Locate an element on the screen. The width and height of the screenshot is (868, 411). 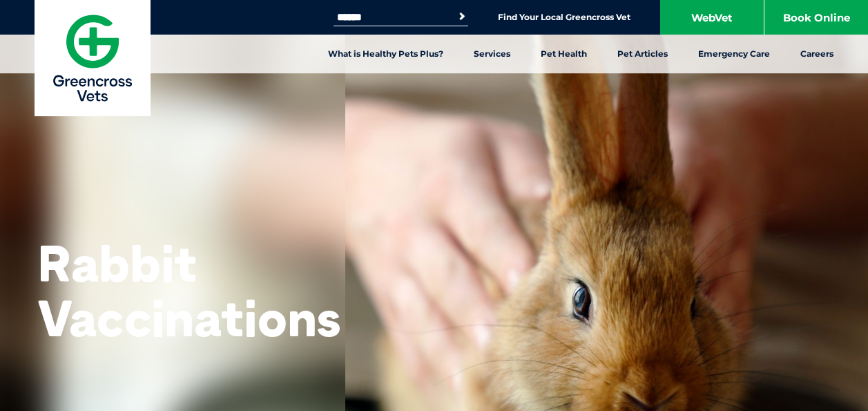
a: Emergency Care is located at coordinates (735, 54).